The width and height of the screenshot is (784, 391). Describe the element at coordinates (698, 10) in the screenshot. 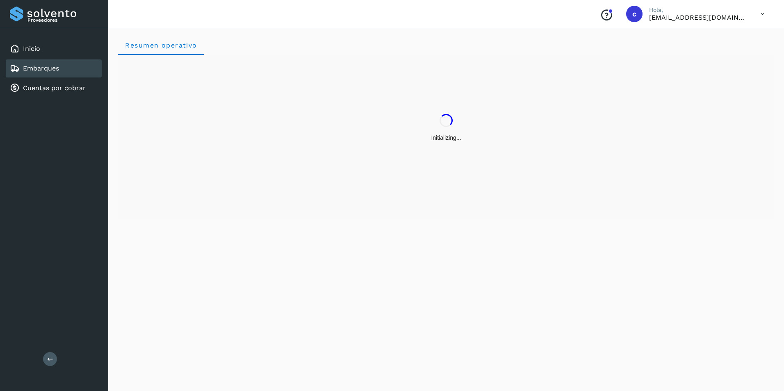

I see `p: Hola,` at that location.